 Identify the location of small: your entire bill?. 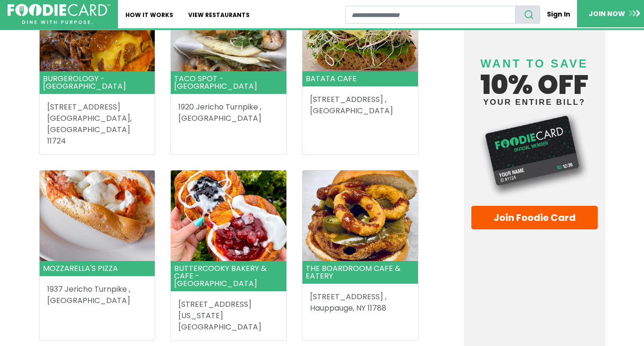
(534, 102).